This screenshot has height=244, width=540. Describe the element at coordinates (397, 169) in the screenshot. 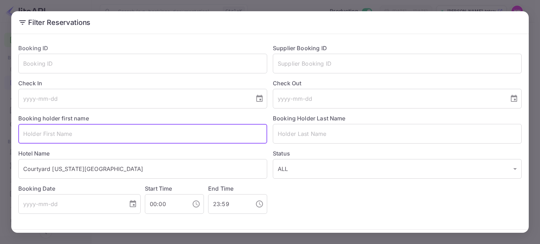

I see `div: ALL` at that location.